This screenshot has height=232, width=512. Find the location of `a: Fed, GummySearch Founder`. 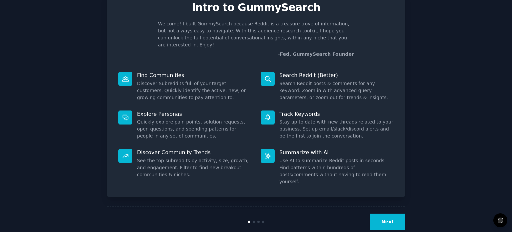

a: Fed, GummySearch Founder is located at coordinates (317, 54).